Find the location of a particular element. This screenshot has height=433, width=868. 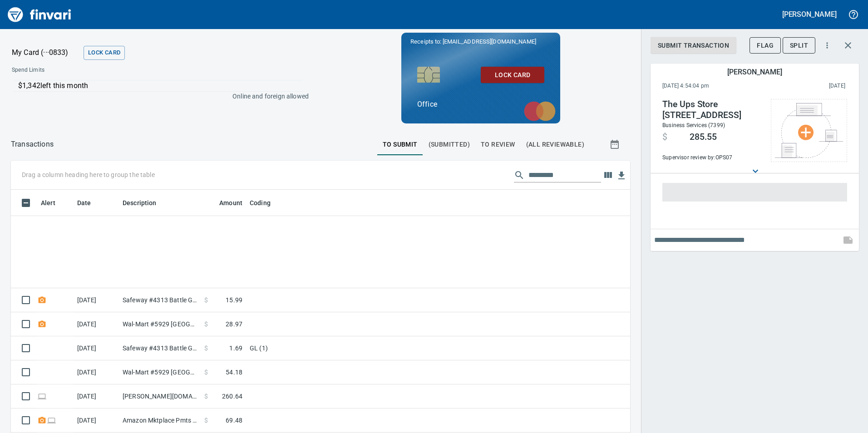

button: More is located at coordinates (827, 45).